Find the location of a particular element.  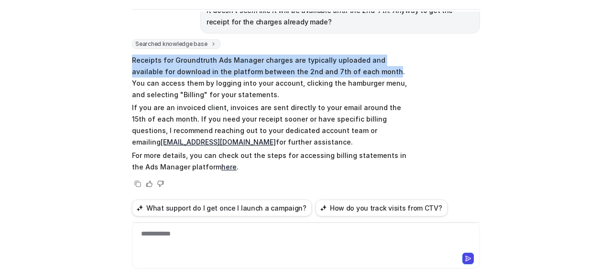

p: It doesn’t seem like it will be available until the 2nd-7th. Anyway to get the receipt for the ch... is located at coordinates (340, 16).